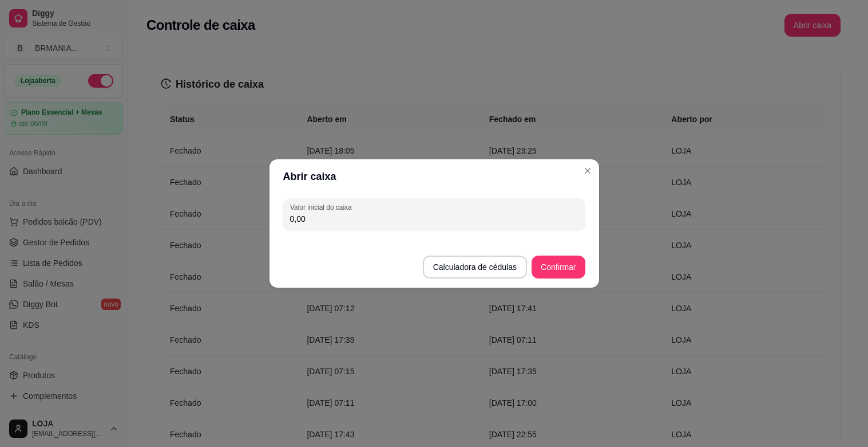 The image size is (868, 447). I want to click on header: Abrir caixa, so click(434, 176).